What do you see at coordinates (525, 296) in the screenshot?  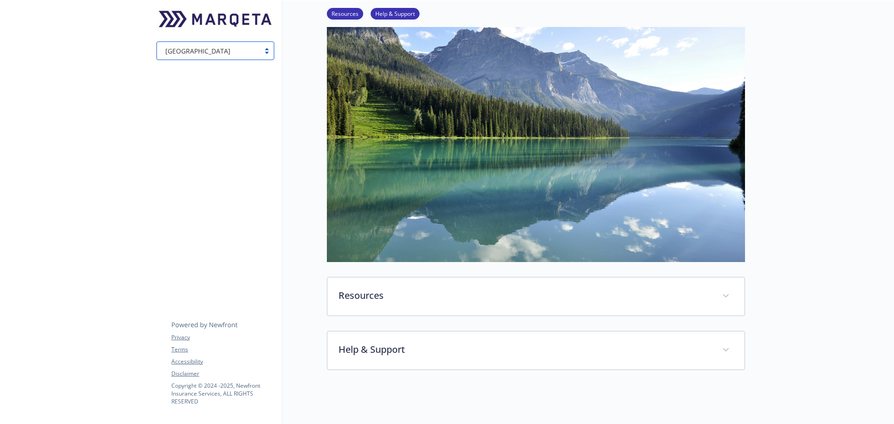 I see `p: Resources` at bounding box center [525, 296].